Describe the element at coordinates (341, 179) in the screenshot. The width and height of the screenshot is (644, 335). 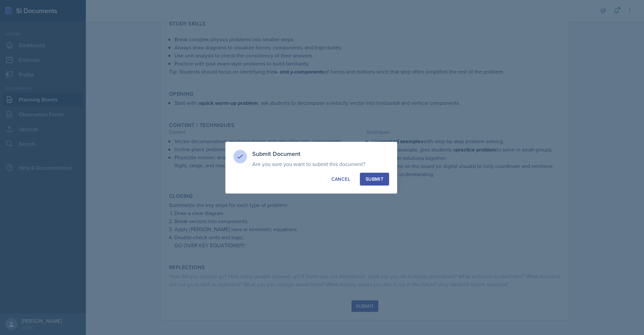
I see `div: Cancel` at that location.